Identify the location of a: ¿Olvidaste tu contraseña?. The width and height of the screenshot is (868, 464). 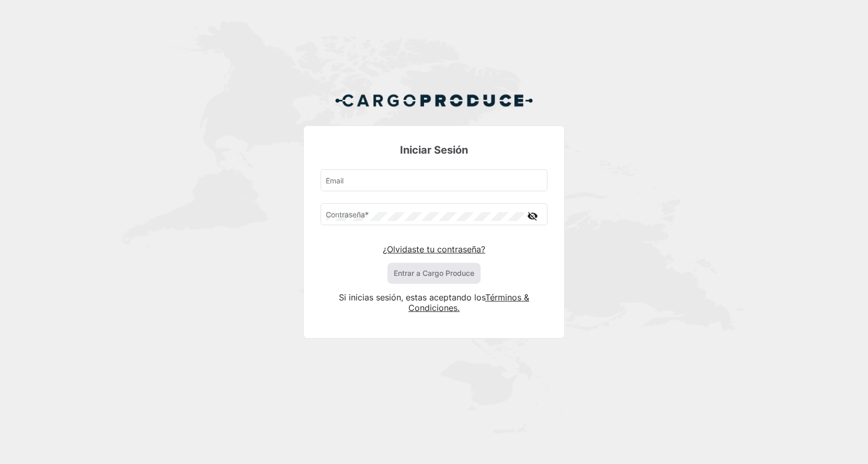
(434, 249).